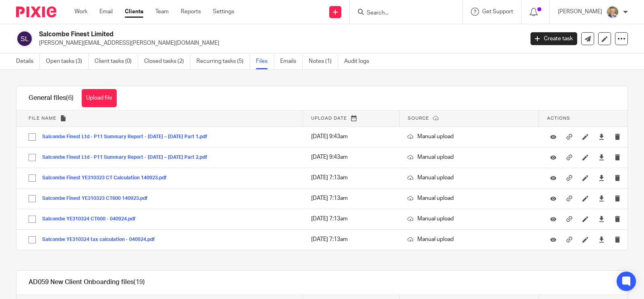  I want to click on a: Email, so click(106, 12).